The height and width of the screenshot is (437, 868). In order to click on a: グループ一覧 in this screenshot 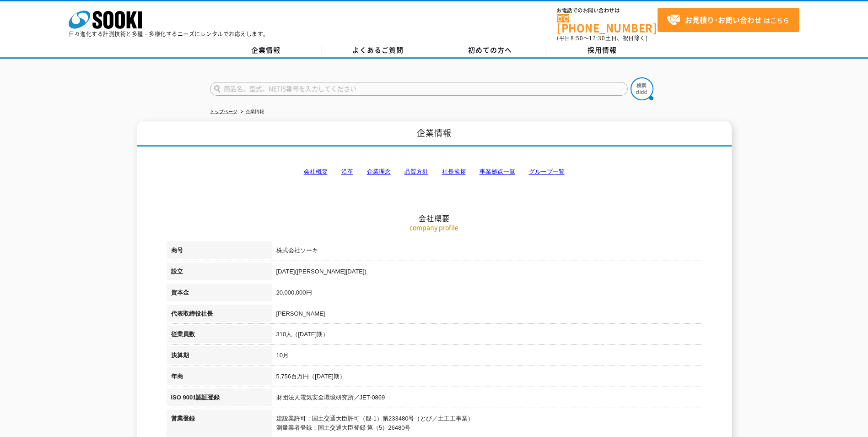, I will do `click(546, 172)`.